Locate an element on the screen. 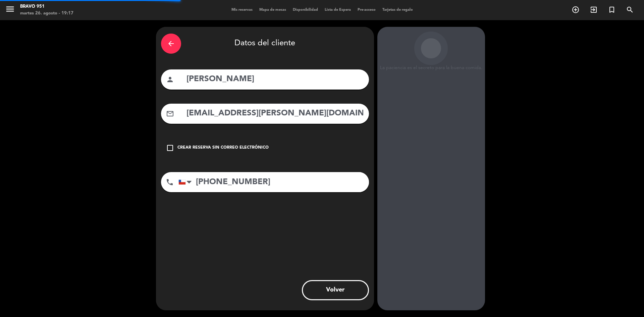 This screenshot has height=317, width=644. span: Mapa de mesas is located at coordinates (273, 10).